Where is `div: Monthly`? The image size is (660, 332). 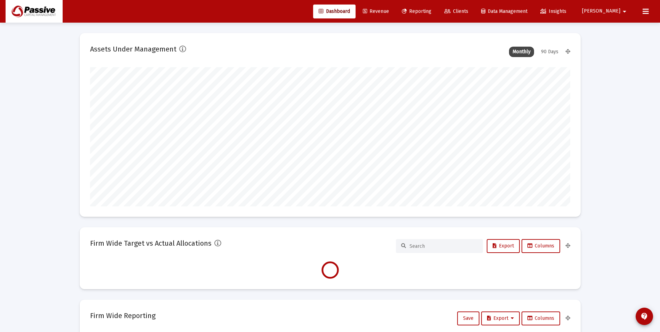
div: Monthly is located at coordinates (521, 52).